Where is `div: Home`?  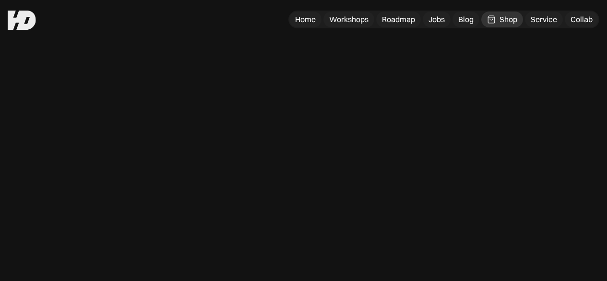
div: Home is located at coordinates (305, 19).